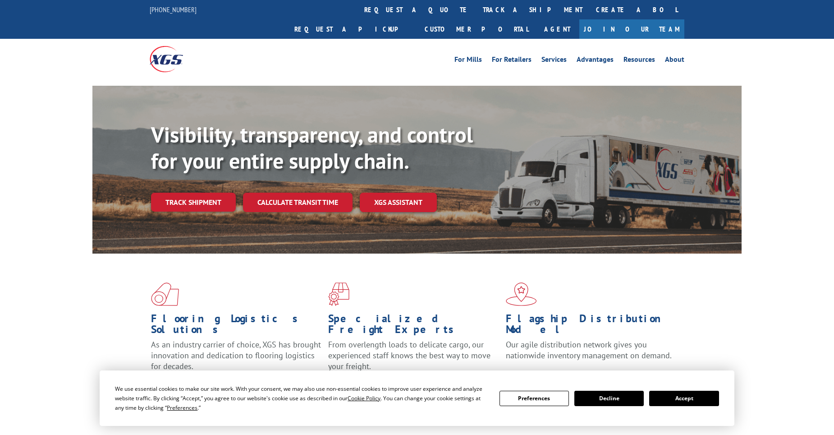 The height and width of the screenshot is (435, 834). I want to click on img: xgs-icon-total-supply-chain-intelligence-red, so click(165, 294).